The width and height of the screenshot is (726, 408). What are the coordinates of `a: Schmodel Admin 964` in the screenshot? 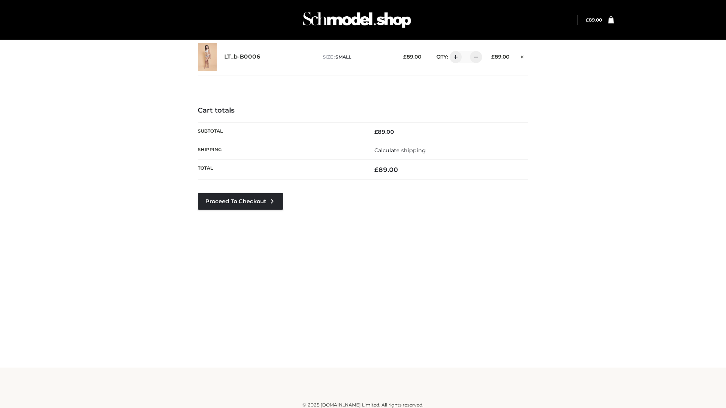 It's located at (357, 20).